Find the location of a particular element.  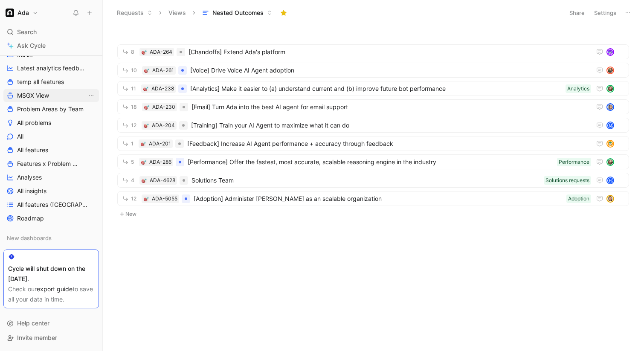

a: temp all features is located at coordinates (51, 82).